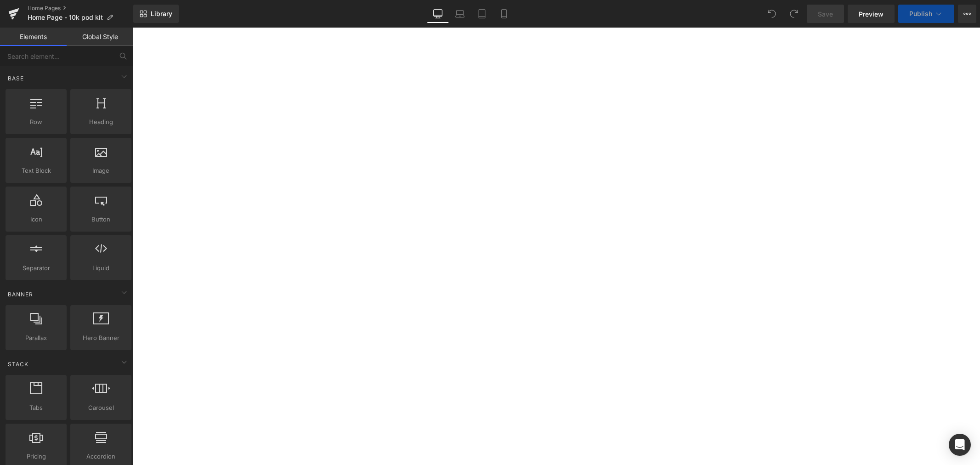 The image size is (980, 465). What do you see at coordinates (794, 14) in the screenshot?
I see `button: Redo` at bounding box center [794, 14].